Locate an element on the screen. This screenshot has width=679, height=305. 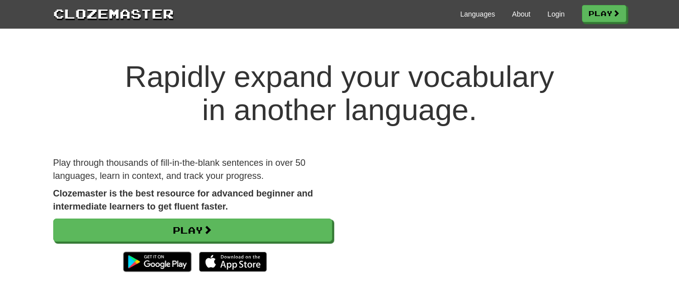
a: Clozemaster is located at coordinates (114, 13).